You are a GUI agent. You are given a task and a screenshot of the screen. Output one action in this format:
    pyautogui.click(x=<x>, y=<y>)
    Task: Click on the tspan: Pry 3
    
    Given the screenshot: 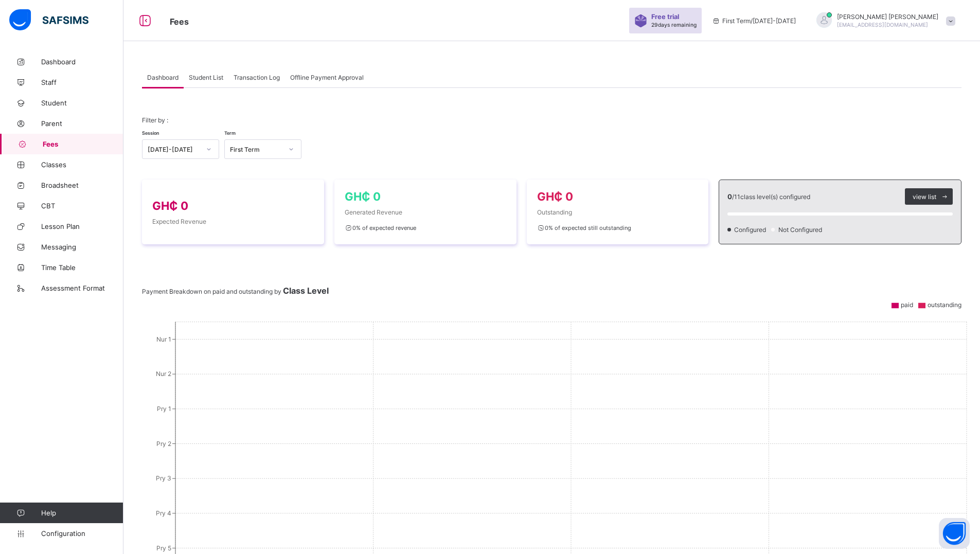 What is the action you would take?
    pyautogui.click(x=164, y=478)
    